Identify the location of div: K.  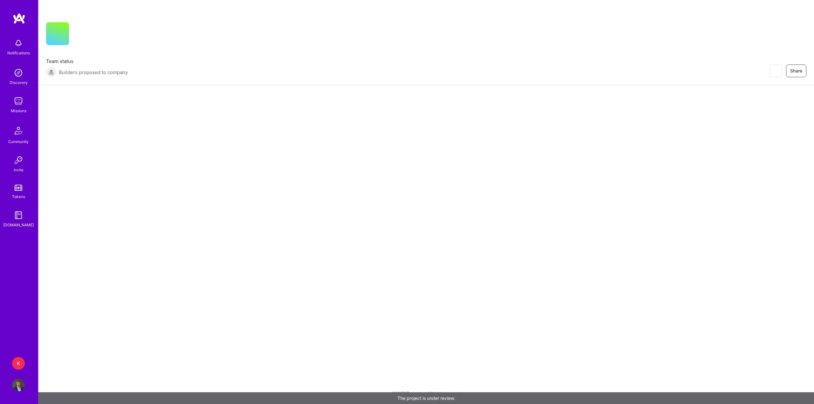
(18, 364).